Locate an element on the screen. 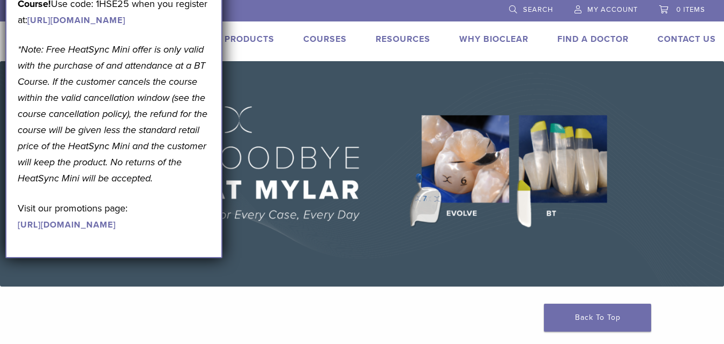 The width and height of the screenshot is (724, 344). em: *Note: Free HeatSync Mini offer is only valid with the purchase of and attendance at a BT Course.... is located at coordinates (113, 114).